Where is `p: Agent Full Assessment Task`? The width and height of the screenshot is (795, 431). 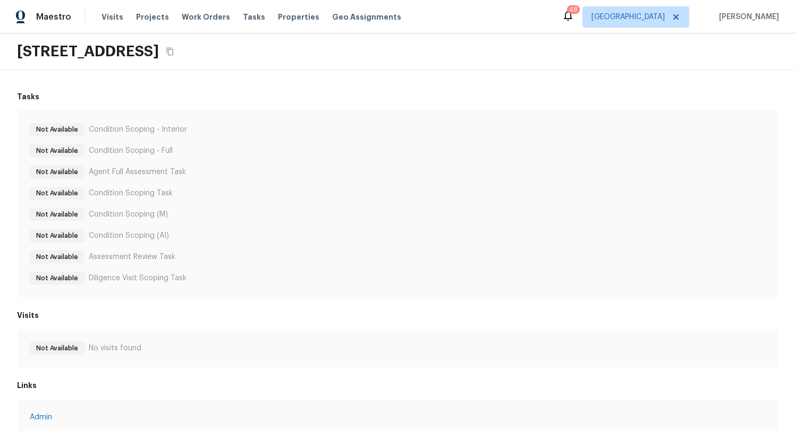
p: Agent Full Assessment Task is located at coordinates (137, 172).